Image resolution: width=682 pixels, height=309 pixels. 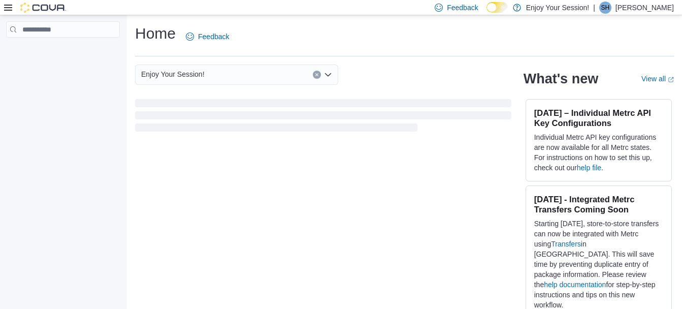 What do you see at coordinates (605, 8) in the screenshot?
I see `div: Sascha Hing` at bounding box center [605, 8].